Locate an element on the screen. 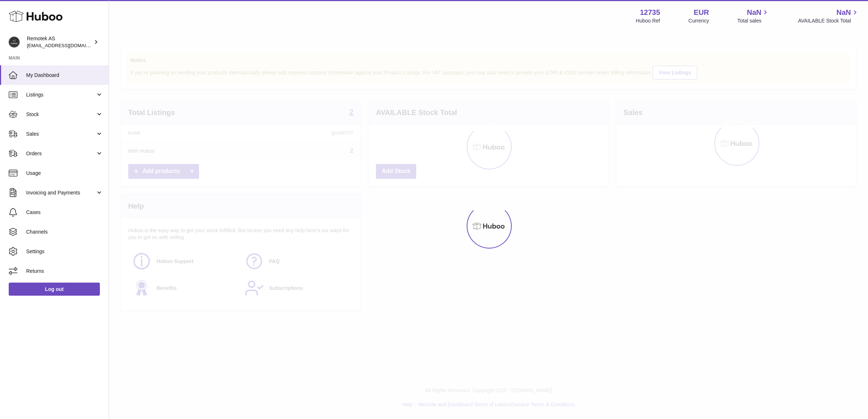 The image size is (868, 419). span: Cases is located at coordinates (65, 212).